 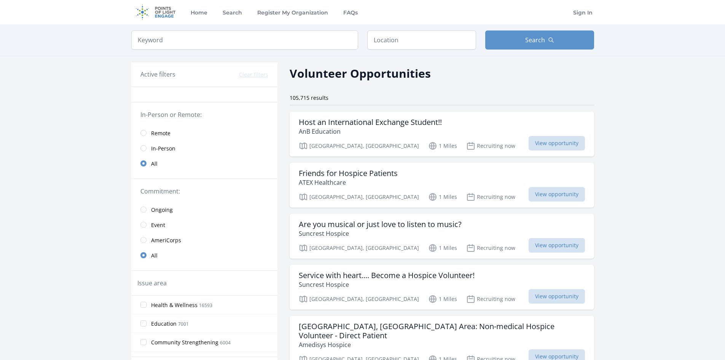 I want to click on h3: Are you musical or just love to listen to music?, so click(x=380, y=224).